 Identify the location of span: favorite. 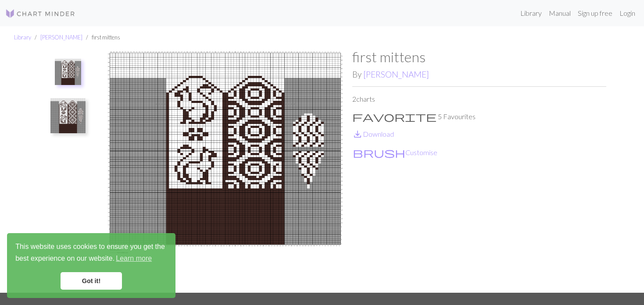
(394, 117).